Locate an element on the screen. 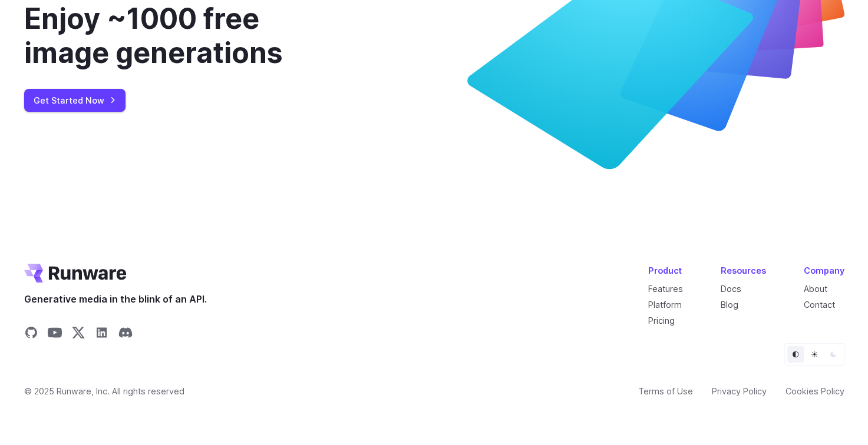  a: Share on GitHub is located at coordinates (31, 334).